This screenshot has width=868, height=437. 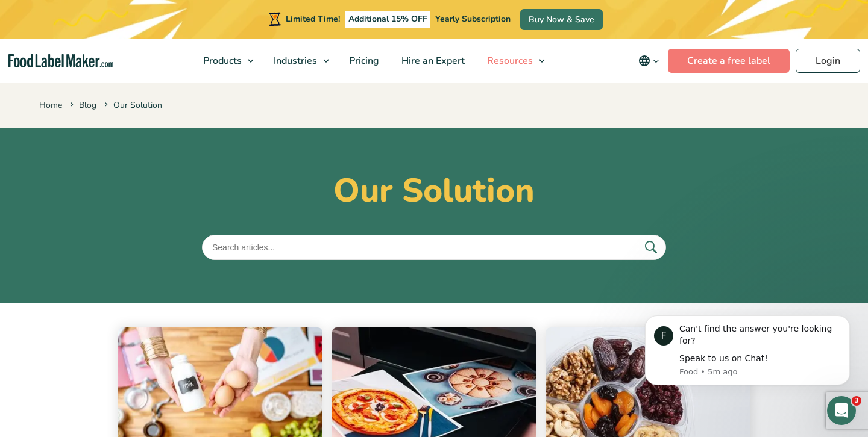 I want to click on span: Products, so click(x=221, y=61).